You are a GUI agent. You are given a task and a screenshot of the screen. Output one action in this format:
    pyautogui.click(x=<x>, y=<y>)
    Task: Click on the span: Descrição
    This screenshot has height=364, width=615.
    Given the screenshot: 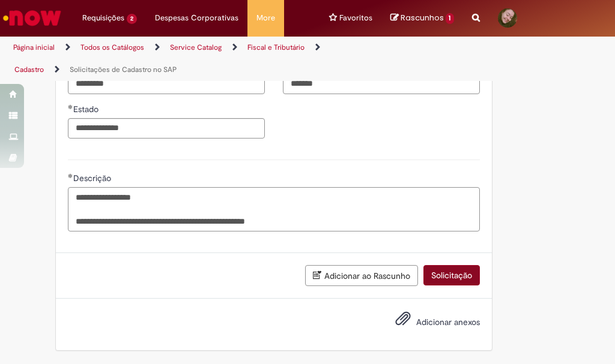 What is the action you would take?
    pyautogui.click(x=93, y=178)
    